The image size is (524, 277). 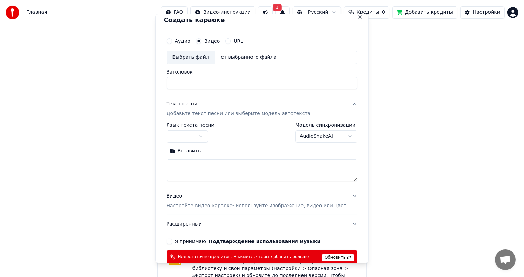 I want to click on p: Добавьте текст песни или выберите модель автотекста, so click(x=239, y=114).